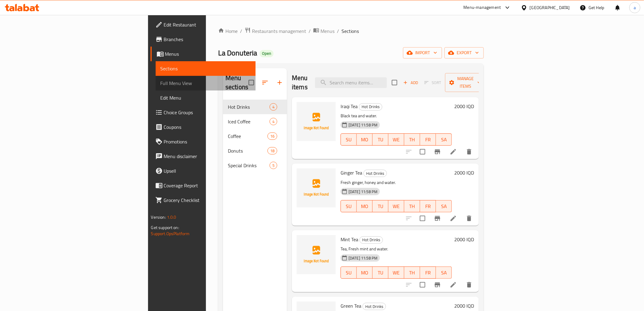  Describe the element at coordinates (280, 82) in the screenshot. I see `button: Add section` at that location.